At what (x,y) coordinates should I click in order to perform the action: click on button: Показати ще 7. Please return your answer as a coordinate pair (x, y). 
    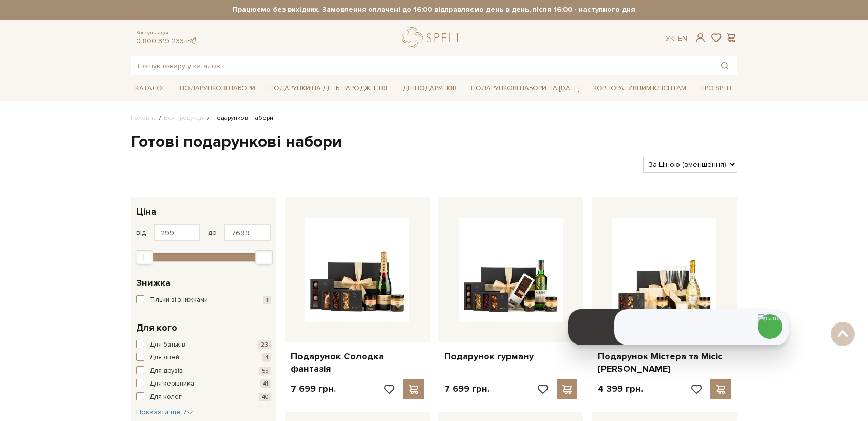
    Looking at the image, I should click on (164, 412).